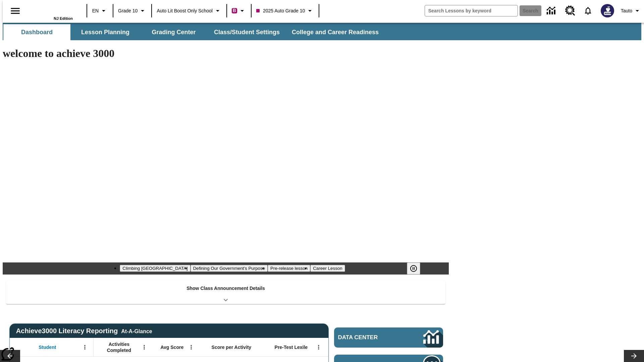 The height and width of the screenshot is (362, 644). What do you see at coordinates (155, 269) in the screenshot?
I see `button: Slide 1 Climbing Mount Tai` at bounding box center [155, 269].